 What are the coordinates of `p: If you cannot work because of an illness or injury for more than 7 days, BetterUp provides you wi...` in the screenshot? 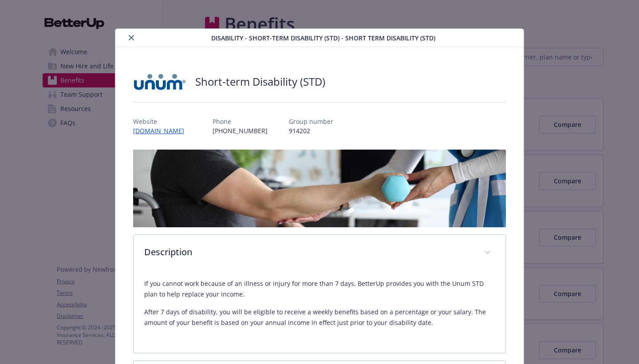 It's located at (320, 289).